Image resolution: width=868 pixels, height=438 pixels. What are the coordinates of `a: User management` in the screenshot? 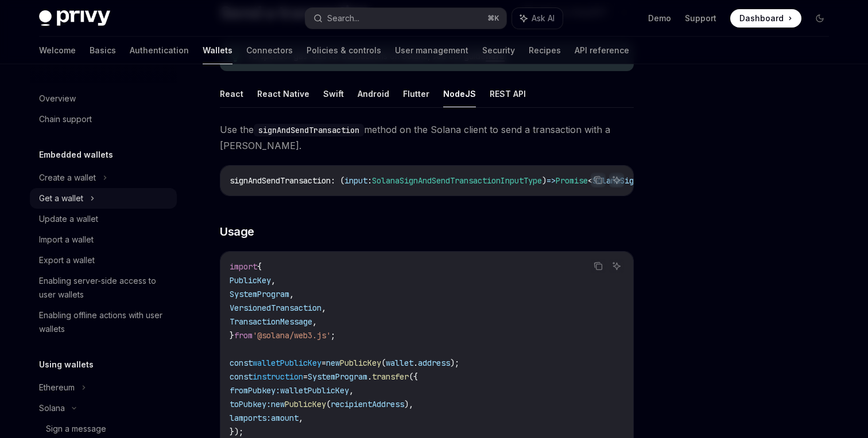 It's located at (432, 50).